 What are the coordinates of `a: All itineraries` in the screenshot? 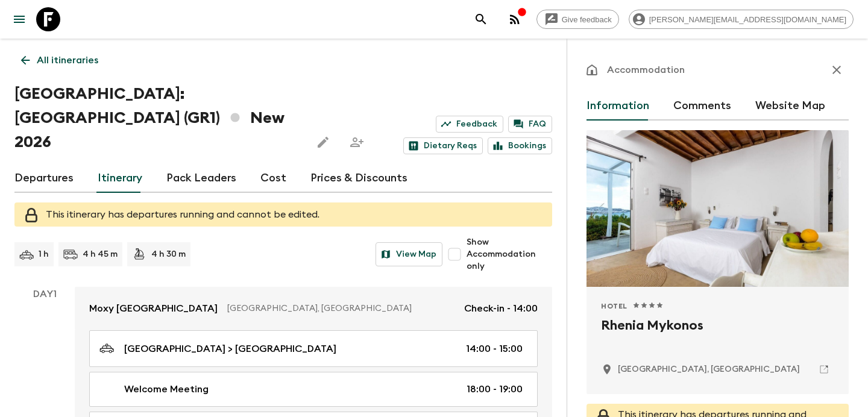 It's located at (59, 60).